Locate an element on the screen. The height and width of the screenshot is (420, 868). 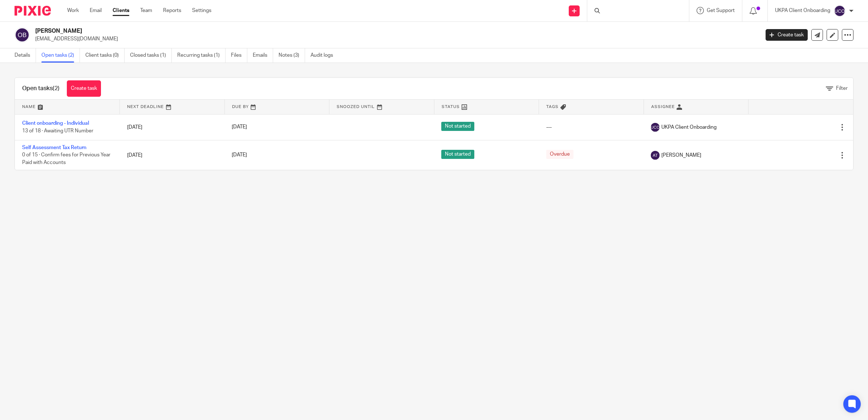
a: Closed tasks (1) is located at coordinates (151, 55).